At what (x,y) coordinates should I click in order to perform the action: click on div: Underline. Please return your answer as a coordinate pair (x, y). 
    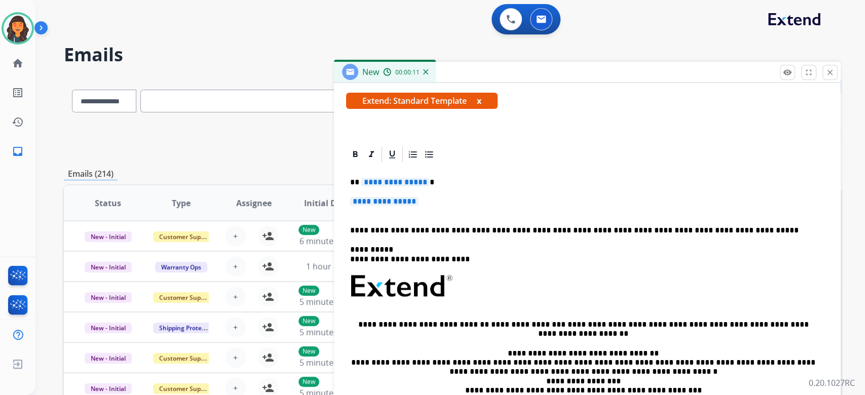
    Looking at the image, I should click on (392, 155).